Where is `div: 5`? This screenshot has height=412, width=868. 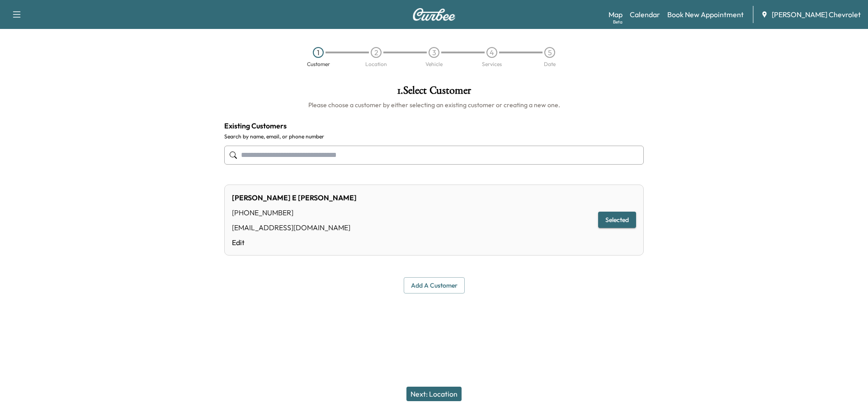
div: 5 is located at coordinates (550, 52).